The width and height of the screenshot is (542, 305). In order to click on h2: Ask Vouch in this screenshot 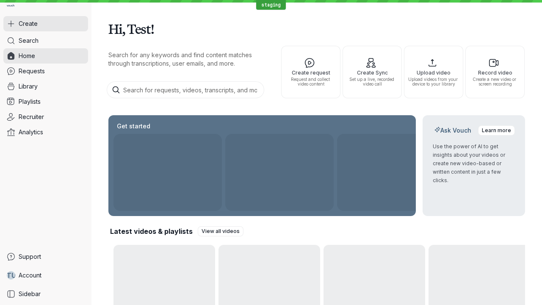, I will do `click(452, 130)`.